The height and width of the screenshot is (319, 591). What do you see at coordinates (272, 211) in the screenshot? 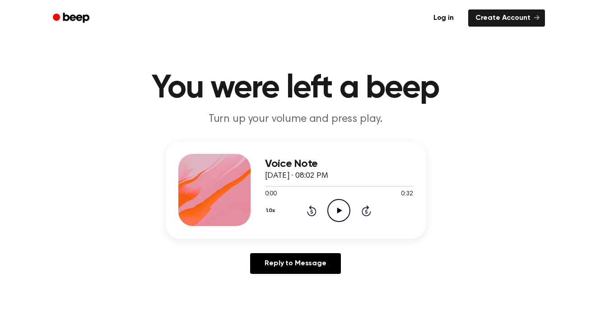
I see `button: 1.0x` at bounding box center [272, 211].